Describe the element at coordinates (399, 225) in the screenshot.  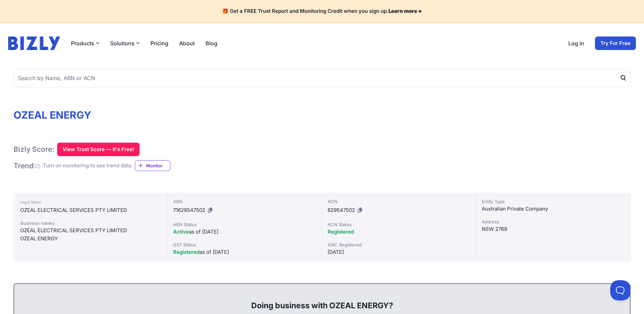
I see `div: ACN Status` at that location.